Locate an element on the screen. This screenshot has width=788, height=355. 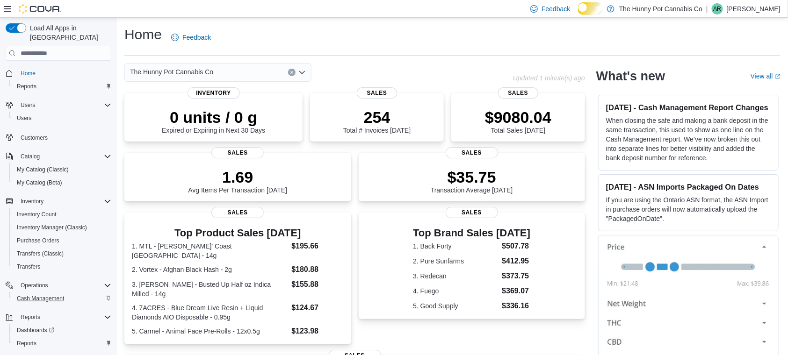
dd: $336.16 is located at coordinates (516, 306).